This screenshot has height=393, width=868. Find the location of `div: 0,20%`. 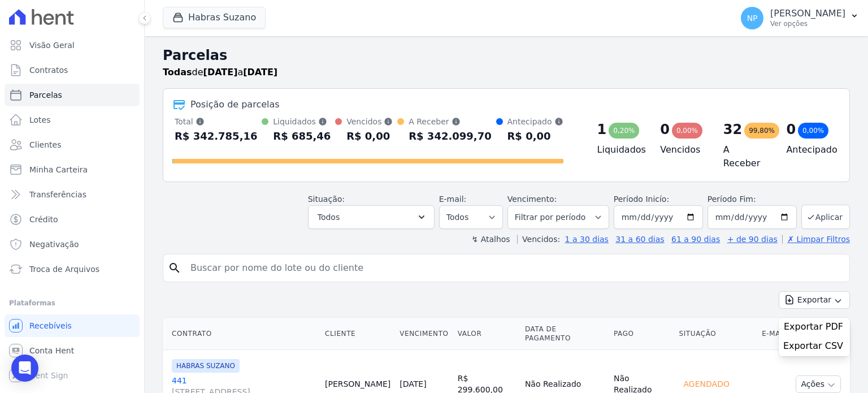

div: 0,20% is located at coordinates (624, 131).